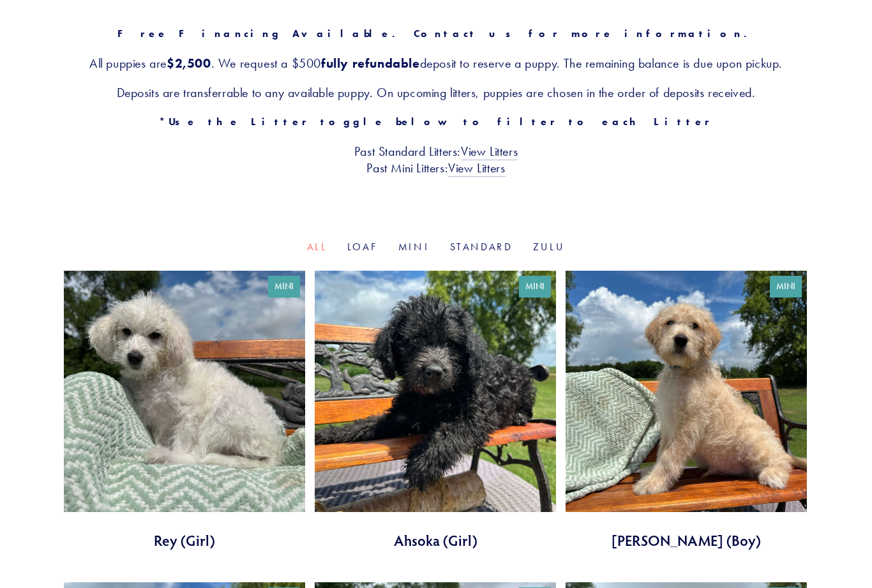 The image size is (872, 588). I want to click on h3: All puppies are . We request a $500 deposit to reserve a puppy. The remaining balance is due upon..., so click(436, 63).